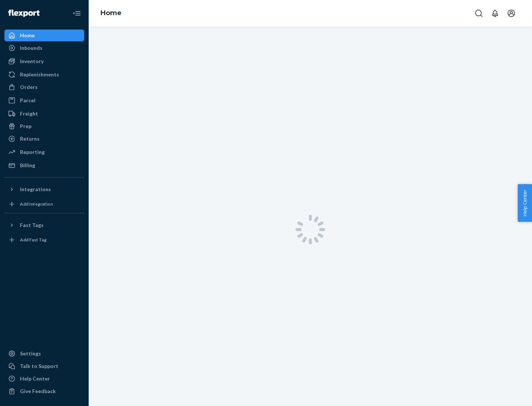 The image size is (532, 406). I want to click on div: Settings, so click(30, 354).